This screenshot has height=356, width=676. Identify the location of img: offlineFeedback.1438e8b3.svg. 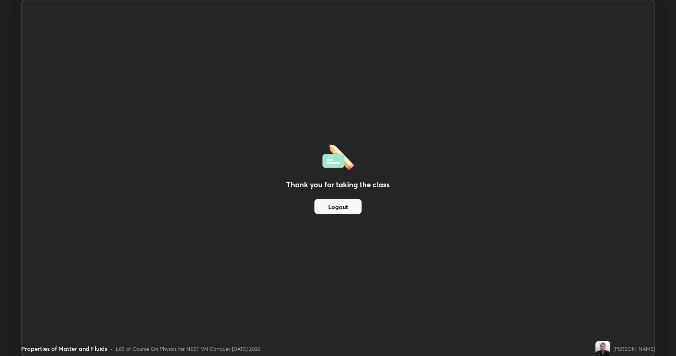
(338, 156).